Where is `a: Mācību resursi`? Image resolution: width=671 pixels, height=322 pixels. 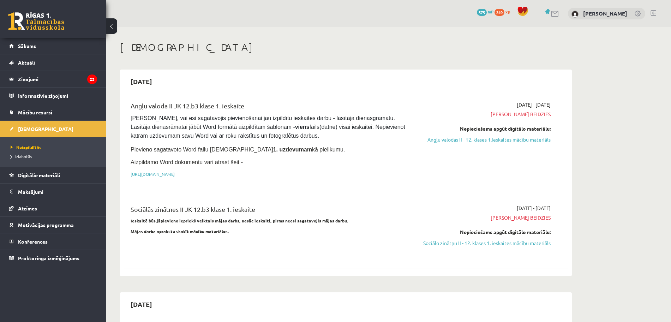
a: Mācību resursi is located at coordinates (53, 112).